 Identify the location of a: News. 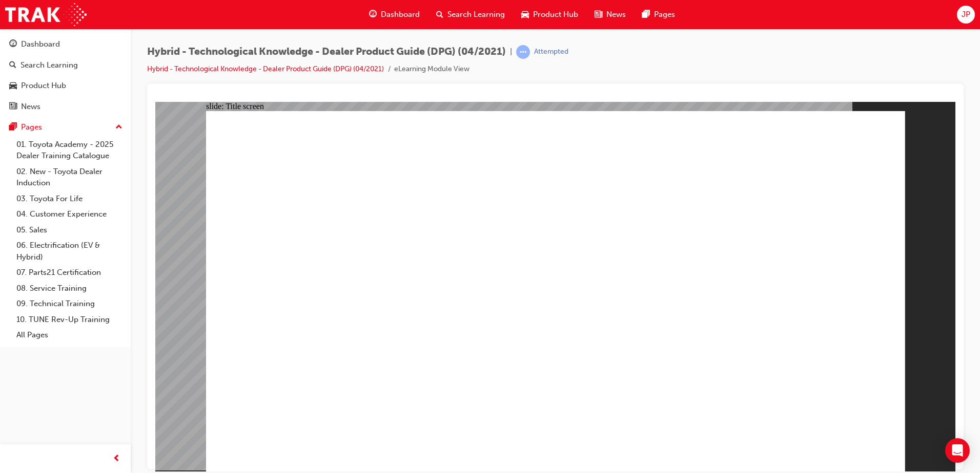
(65, 106).